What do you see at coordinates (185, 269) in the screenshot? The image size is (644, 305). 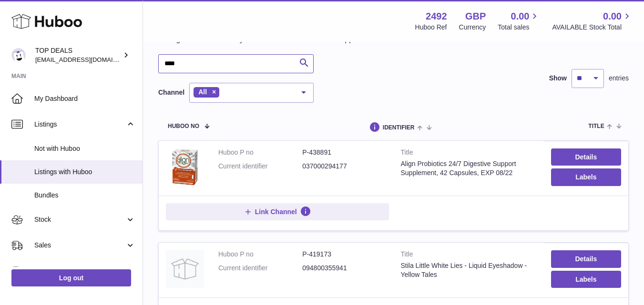 I see `img: Stila Little White Lies - Liquid Eyeshadow - Yellow Tales` at bounding box center [185, 269].